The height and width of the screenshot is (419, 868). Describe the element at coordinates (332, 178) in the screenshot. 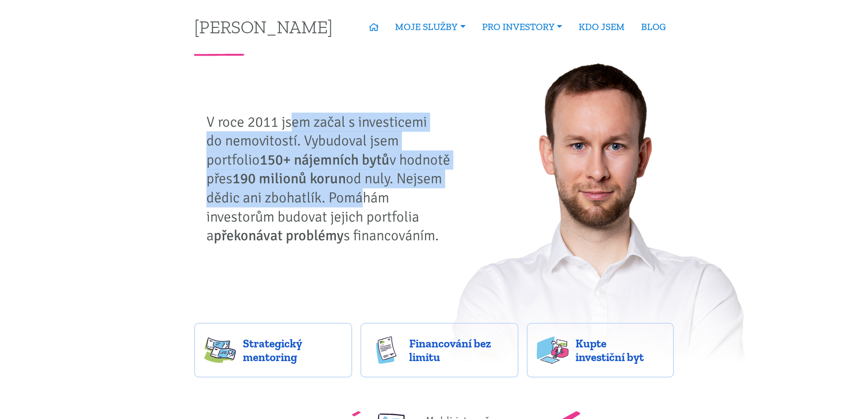

I see `p: V roce 2011 jsem začal s investicemi do nemovitostí. Vybudoval jsem portfolio v hodnotě přes od n...` at that location.